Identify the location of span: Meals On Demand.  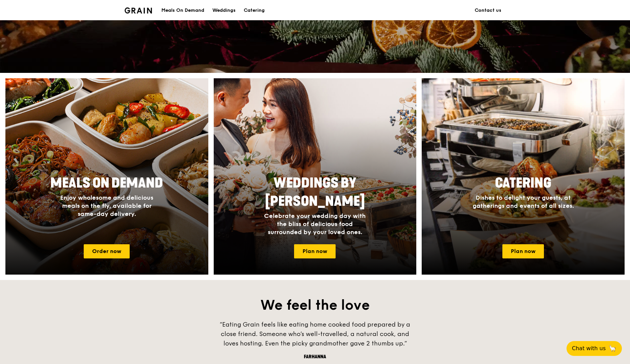
(107, 183).